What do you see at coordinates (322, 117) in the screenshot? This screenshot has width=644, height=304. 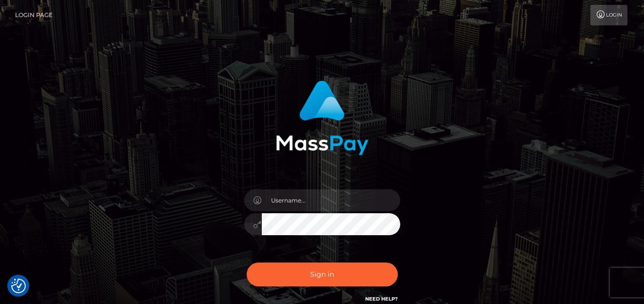 I see `img: MassPay Login` at bounding box center [322, 117].